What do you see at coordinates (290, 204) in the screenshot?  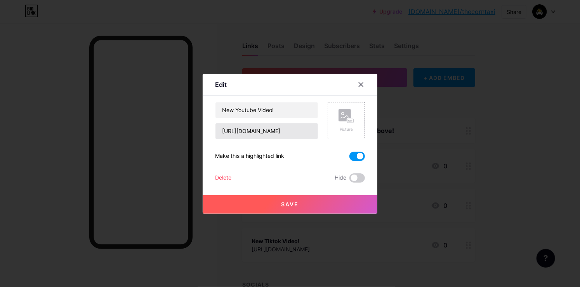 I see `span: Save` at bounding box center [290, 204].